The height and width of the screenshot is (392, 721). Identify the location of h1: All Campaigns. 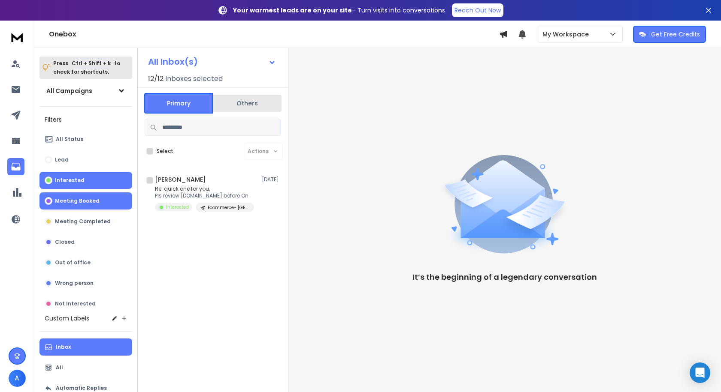
(69, 91).